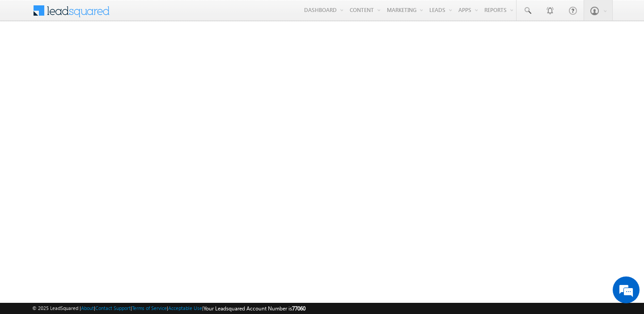  I want to click on span: © 2025 LeadSquared | | | | |, so click(168, 308).